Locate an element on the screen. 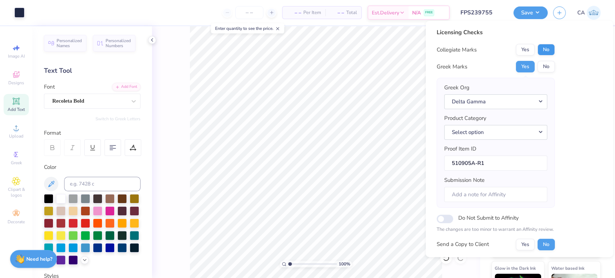 This screenshot has height=278, width=615. label: Font is located at coordinates (49, 87).